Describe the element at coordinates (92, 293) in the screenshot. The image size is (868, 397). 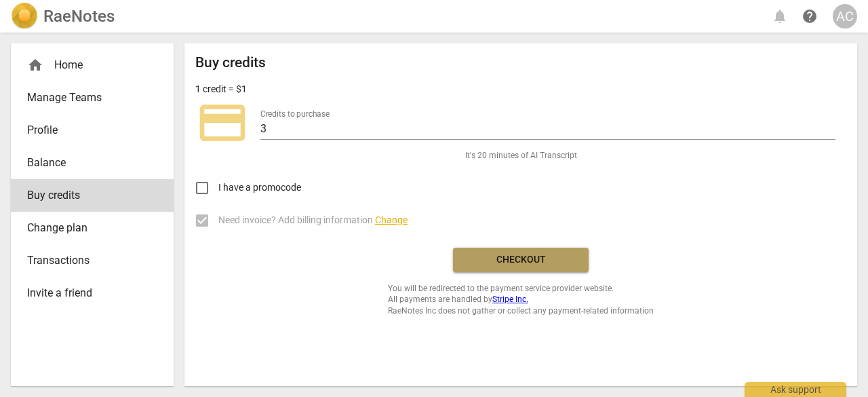
I see `a: Invite a friend` at that location.